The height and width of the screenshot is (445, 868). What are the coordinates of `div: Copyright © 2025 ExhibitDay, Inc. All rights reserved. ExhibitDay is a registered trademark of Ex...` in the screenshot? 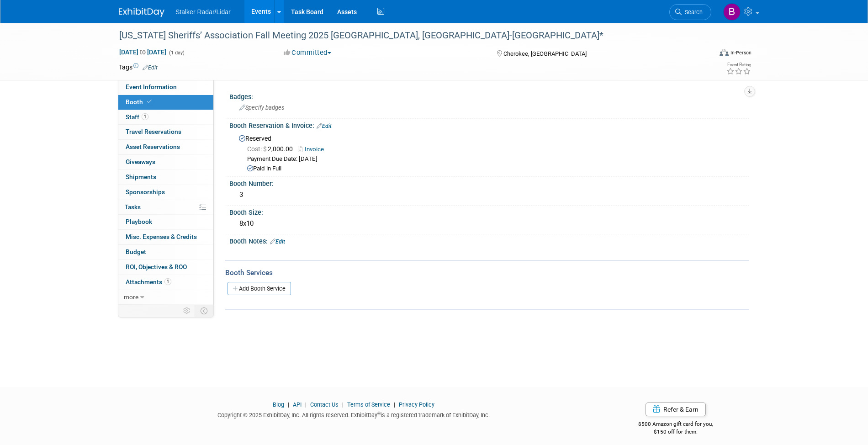 It's located at (353, 414).